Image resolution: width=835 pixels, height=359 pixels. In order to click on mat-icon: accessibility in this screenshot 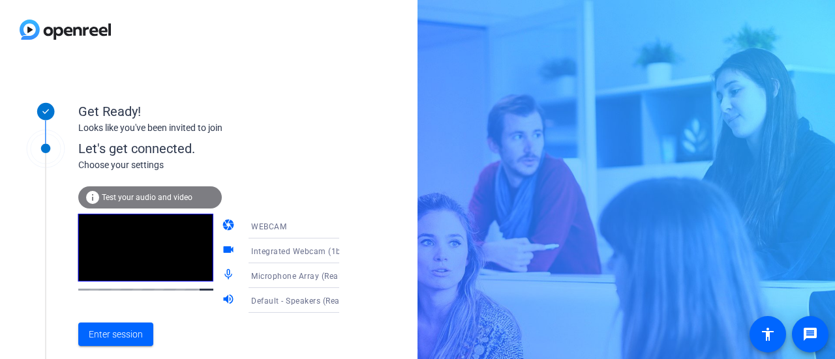, I will do `click(768, 335)`.